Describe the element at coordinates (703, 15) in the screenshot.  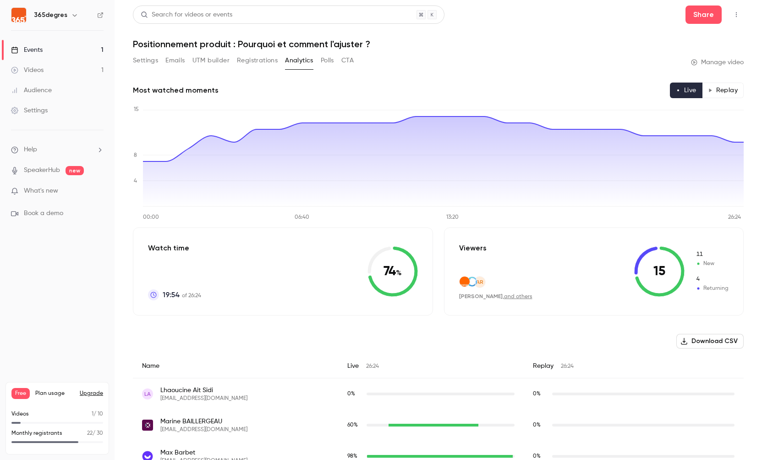
I see `button: Share` at that location.